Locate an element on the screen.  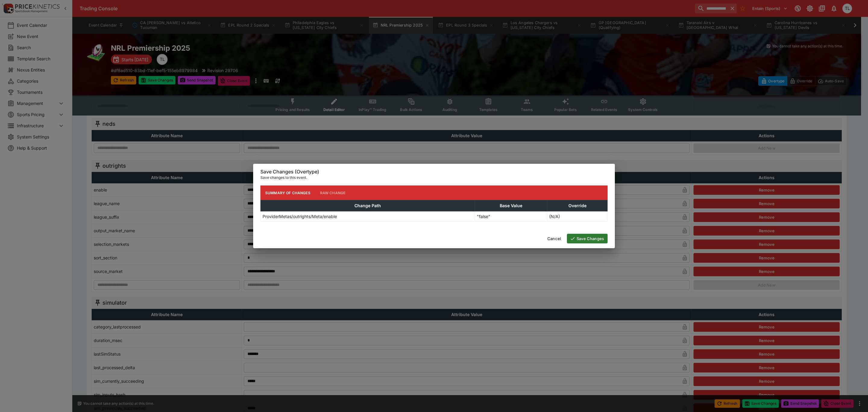
h6: Save Changes (Overtype) is located at coordinates (434, 172).